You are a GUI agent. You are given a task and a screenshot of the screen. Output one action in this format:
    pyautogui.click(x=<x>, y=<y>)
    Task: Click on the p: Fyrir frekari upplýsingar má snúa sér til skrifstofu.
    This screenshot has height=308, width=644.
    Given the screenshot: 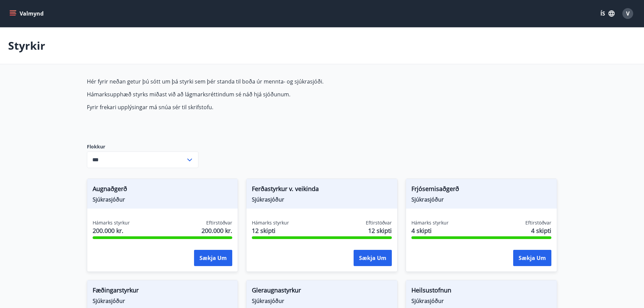 What is the action you would take?
    pyautogui.click(x=246, y=107)
    